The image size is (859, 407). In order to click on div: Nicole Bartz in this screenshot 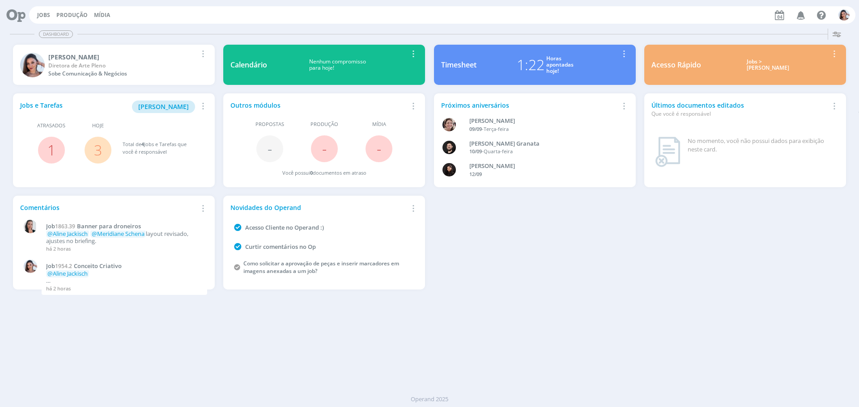, I will do `click(123, 57)`.